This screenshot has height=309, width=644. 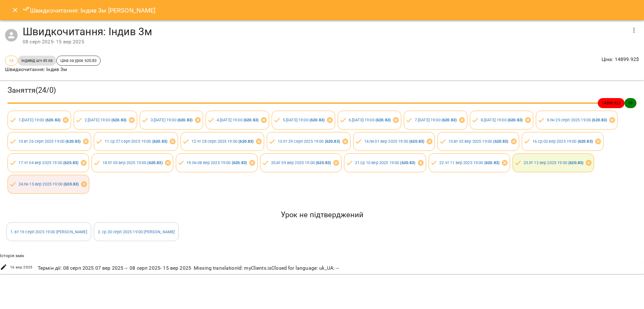 I want to click on div: 10.вт 26 серп 2025 19:00 (620.83), so click(x=49, y=141).